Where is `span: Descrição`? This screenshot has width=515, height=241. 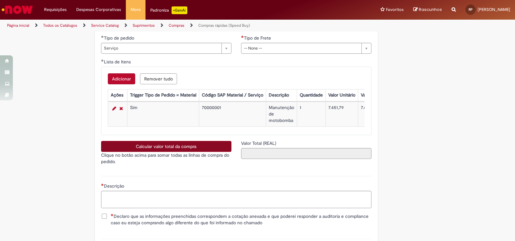
span: Descrição is located at coordinates (115, 186).